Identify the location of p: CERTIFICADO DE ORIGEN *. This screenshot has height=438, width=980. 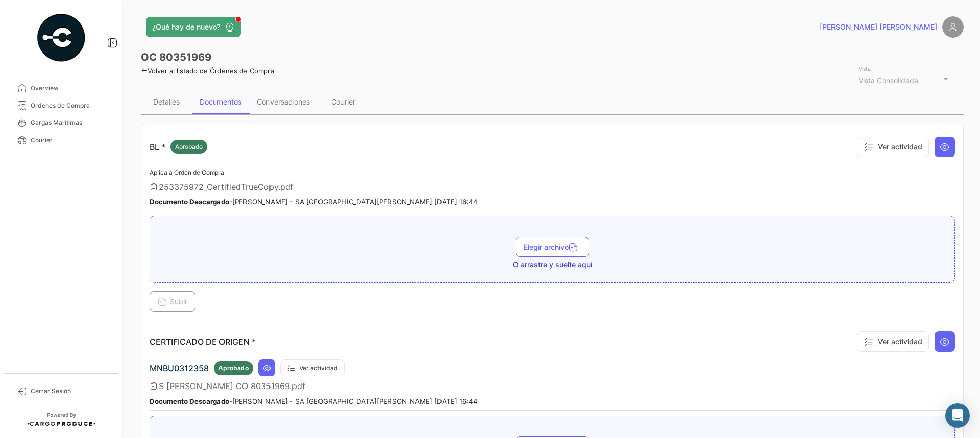
(203, 341).